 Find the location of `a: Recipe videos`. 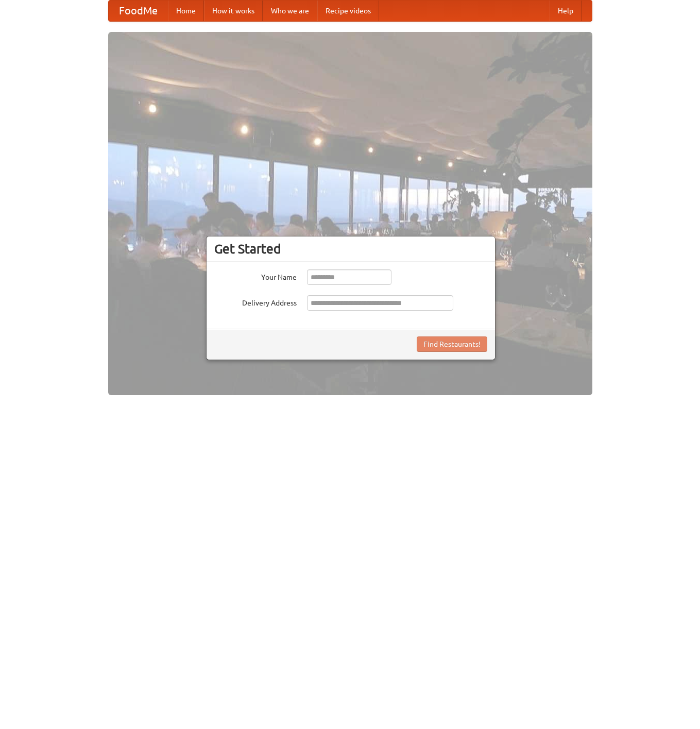

a: Recipe videos is located at coordinates (348, 11).